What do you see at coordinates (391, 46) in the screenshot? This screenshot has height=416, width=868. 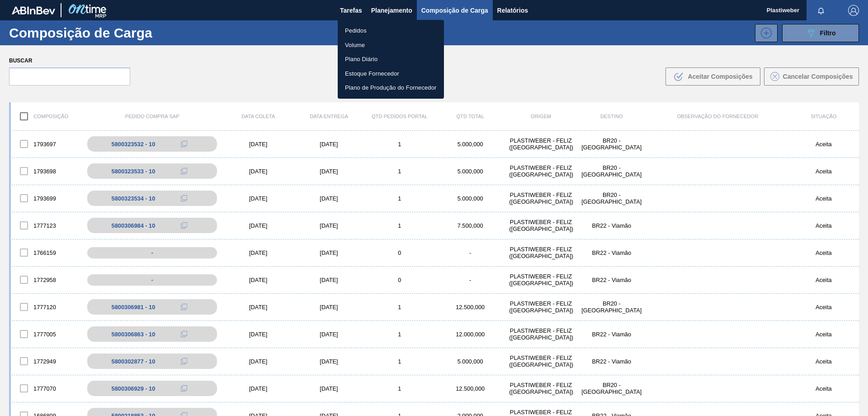 I see `a: Volume` at bounding box center [391, 46].